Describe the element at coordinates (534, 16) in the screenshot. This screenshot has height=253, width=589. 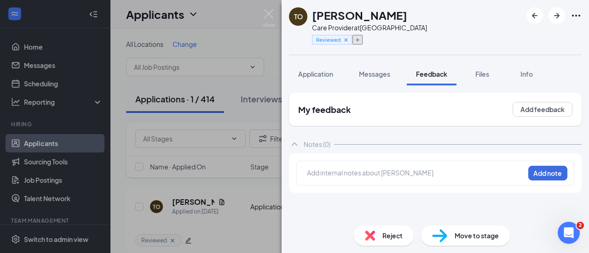
I see `button: ArrowLeftNew` at that location.